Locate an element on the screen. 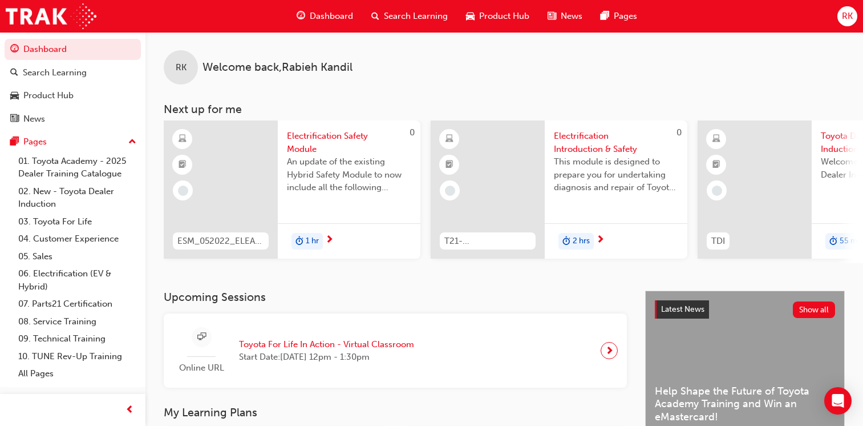  a: 02. New - Toyota Dealer Induction is located at coordinates (77, 197).